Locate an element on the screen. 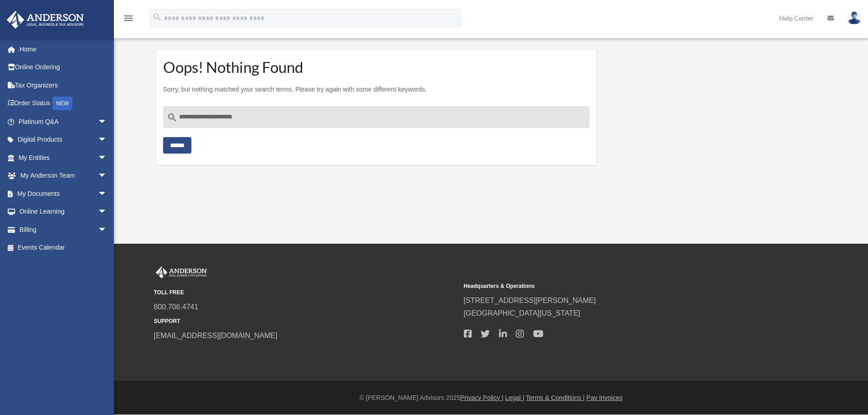 The image size is (868, 415). i: menu is located at coordinates (129, 19).